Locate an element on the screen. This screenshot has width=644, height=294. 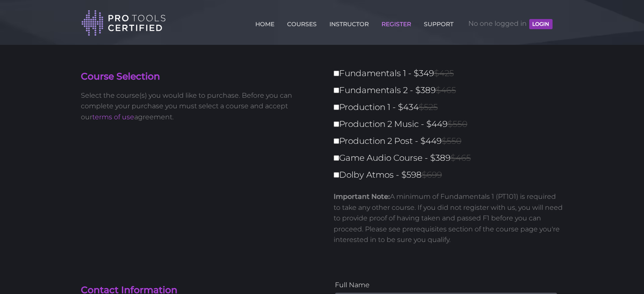
label: Production 2 Post - $449 is located at coordinates (451, 141).